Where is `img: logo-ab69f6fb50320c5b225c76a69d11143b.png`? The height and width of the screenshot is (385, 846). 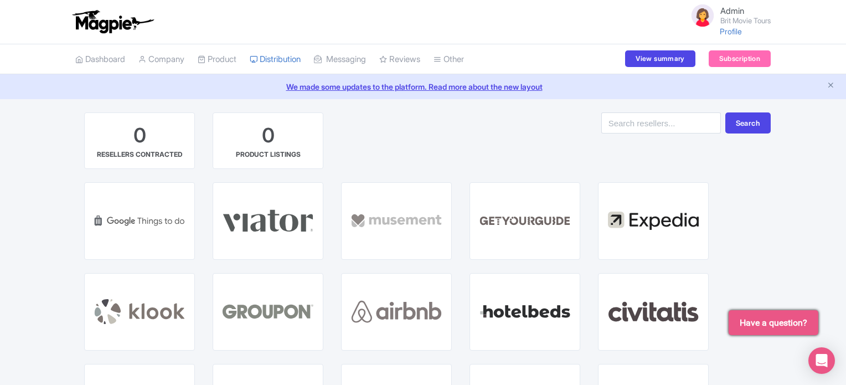
img: logo-ab69f6fb50320c5b225c76a69d11143b.png is located at coordinates (112, 22).